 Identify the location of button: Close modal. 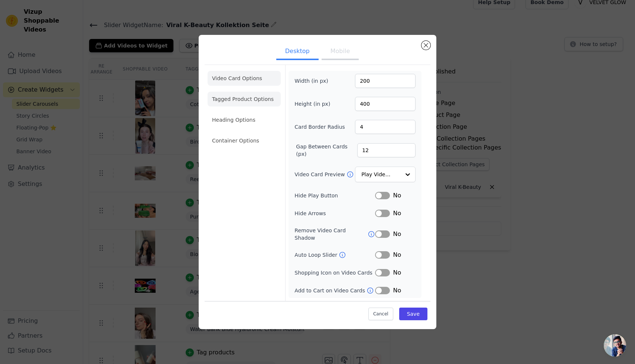
(426, 46).